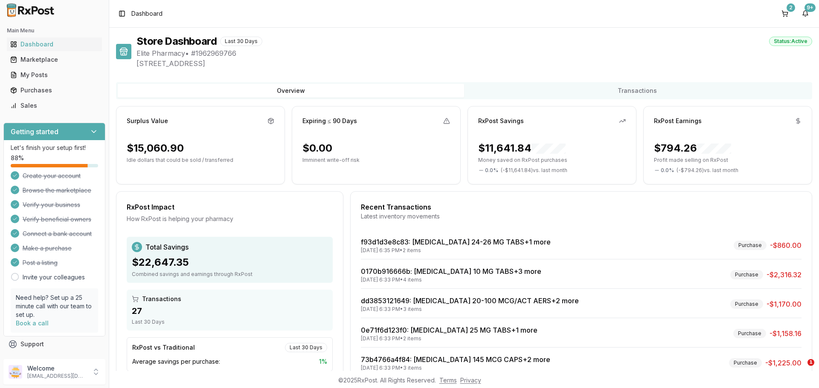  What do you see at coordinates (805, 14) in the screenshot?
I see `button: 9+` at bounding box center [805, 14].